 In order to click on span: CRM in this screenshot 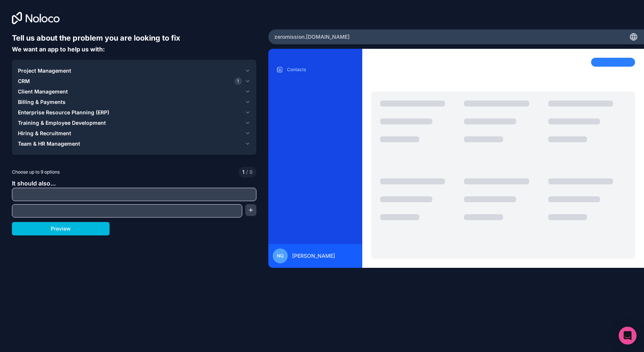, I will do `click(24, 81)`.